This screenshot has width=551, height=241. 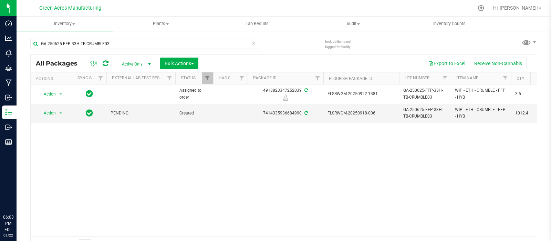 What do you see at coordinates (467, 78) in the screenshot?
I see `a: Item Name` at bounding box center [467, 78].